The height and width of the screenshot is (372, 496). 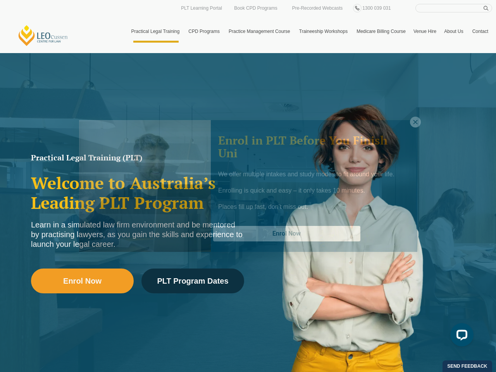 I want to click on span: Enrol in PLT Before You Finish Uni, so click(x=302, y=146).